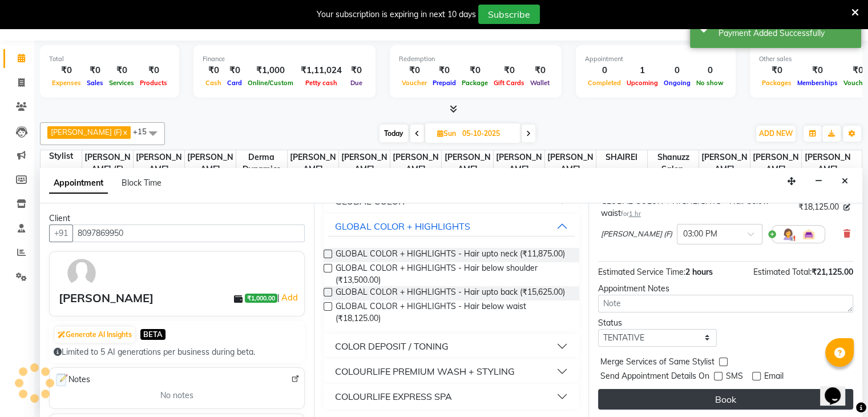  I want to click on img: avatar, so click(81, 273).